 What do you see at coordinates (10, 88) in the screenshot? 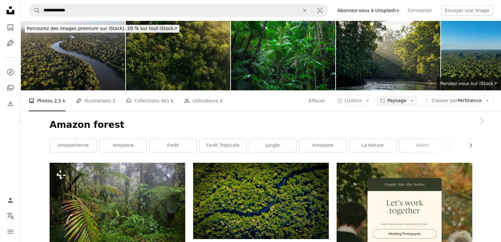
I see `a: Collections` at bounding box center [10, 88].